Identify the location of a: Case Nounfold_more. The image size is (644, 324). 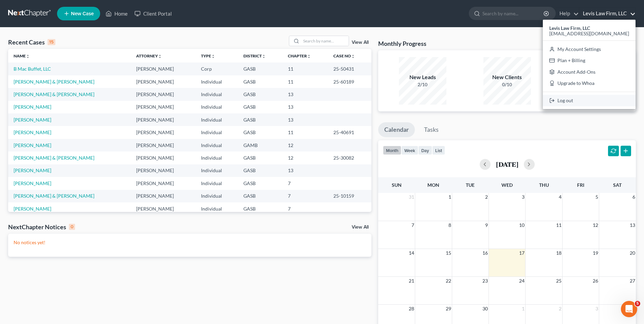
(344, 56).